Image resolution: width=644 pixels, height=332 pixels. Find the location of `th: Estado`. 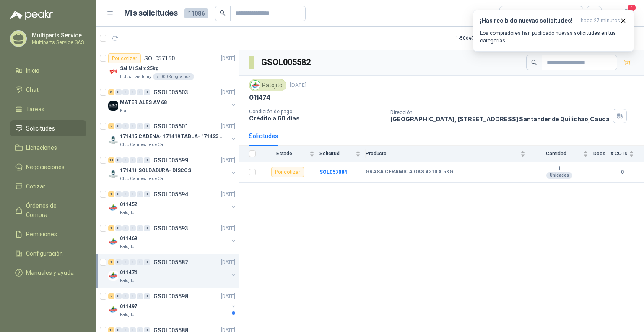

th: Estado is located at coordinates (290, 153).